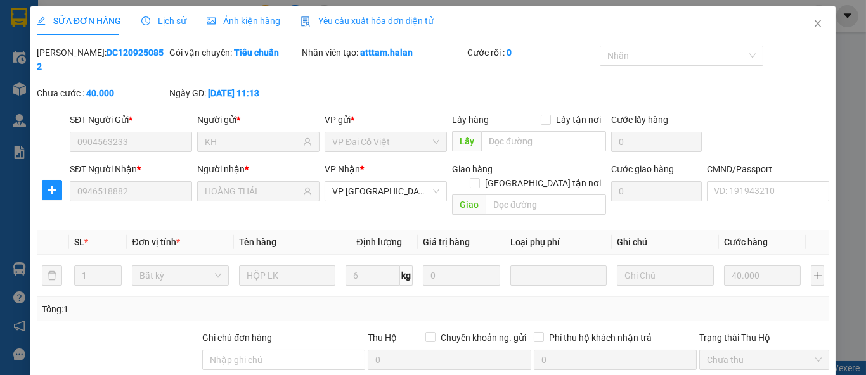 This screenshot has height=375, width=866. I want to click on div: Người gửi, so click(258, 120).